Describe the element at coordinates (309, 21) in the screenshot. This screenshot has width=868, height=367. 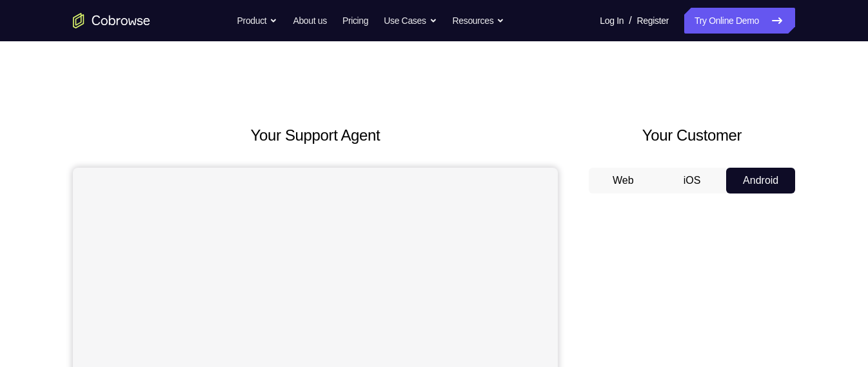
I see `a: About us` at that location.